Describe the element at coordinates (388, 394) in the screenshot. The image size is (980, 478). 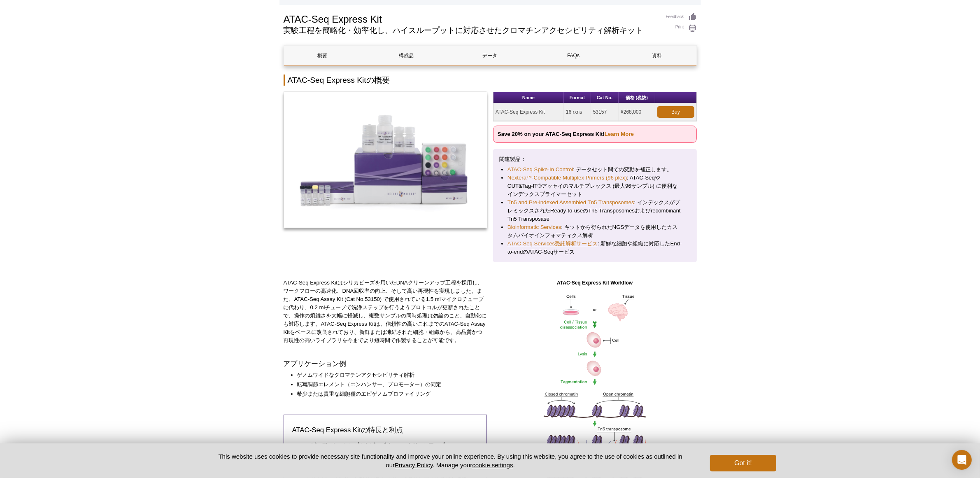
I see `li: 希少または貴重な細胞種のエピゲノムプロファイリング` at that location.